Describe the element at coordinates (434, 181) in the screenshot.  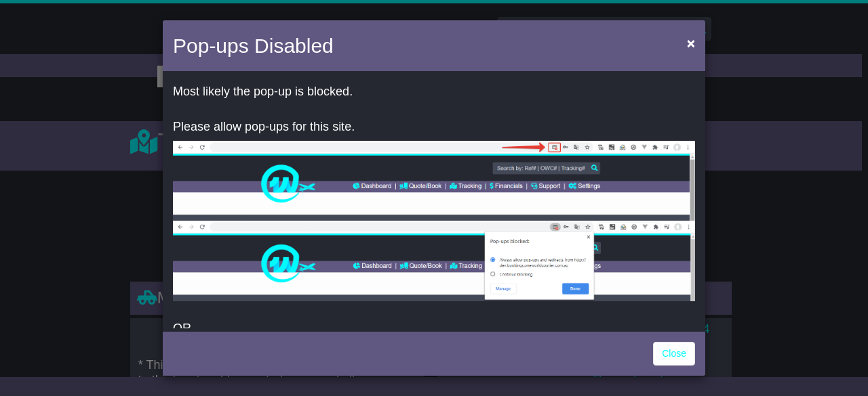
I see `img: allow-popup-1.png` at that location.